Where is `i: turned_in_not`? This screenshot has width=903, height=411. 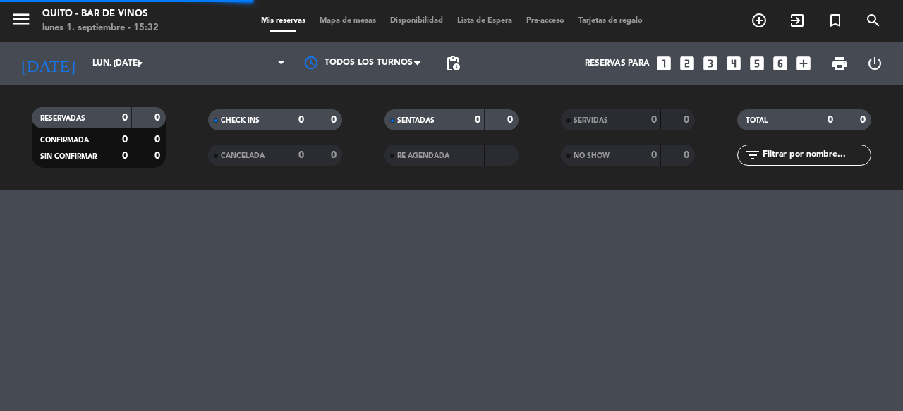
i: turned_in_not is located at coordinates (835, 20).